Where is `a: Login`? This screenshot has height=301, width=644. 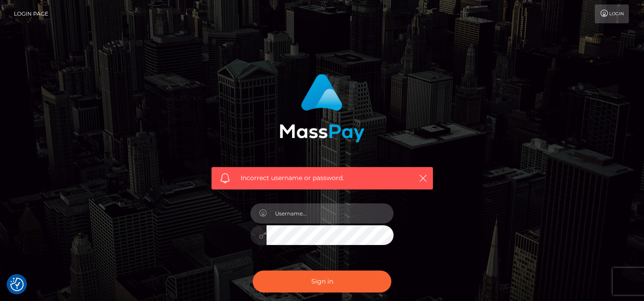
a: Login is located at coordinates (611, 14).